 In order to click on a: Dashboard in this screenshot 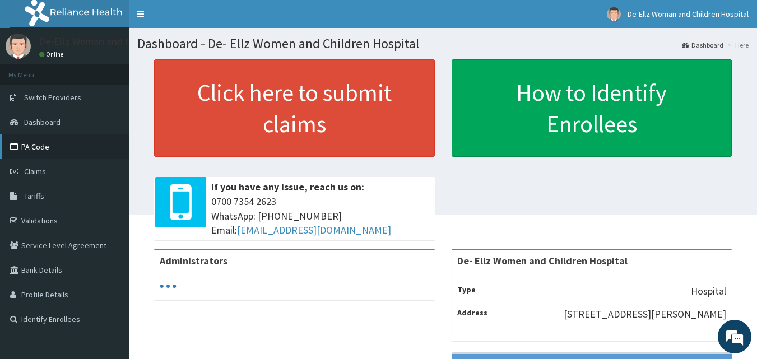, I will do `click(702, 45)`.